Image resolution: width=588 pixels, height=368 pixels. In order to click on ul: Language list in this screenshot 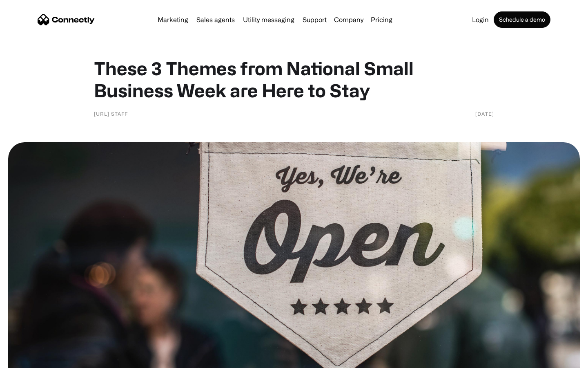, I will do `click(32, 359)`.